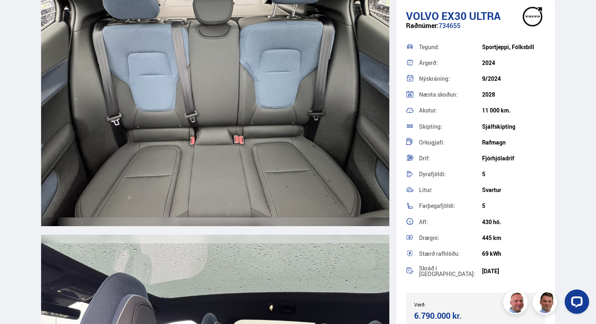 The image size is (596, 324). I want to click on div: 69 kWh, so click(513, 254).